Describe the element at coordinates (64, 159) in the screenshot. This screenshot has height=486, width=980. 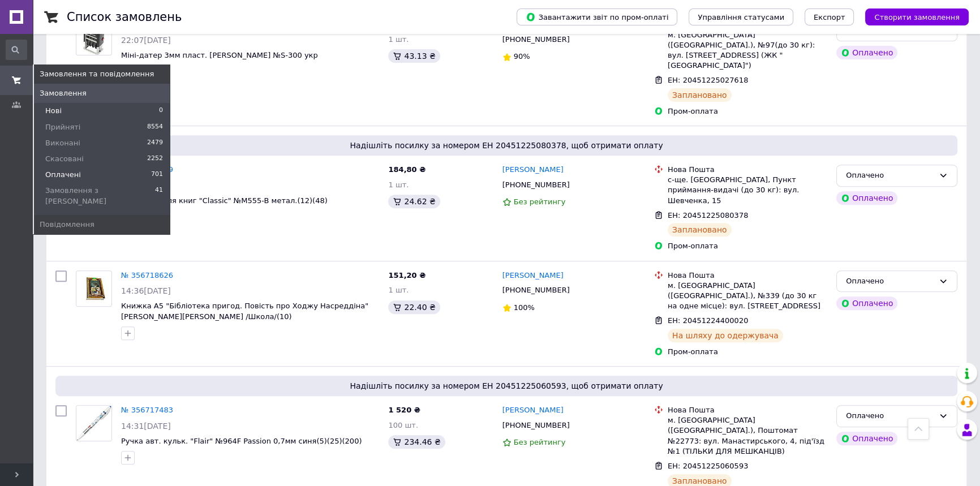
I see `span: Скасовані` at that location.